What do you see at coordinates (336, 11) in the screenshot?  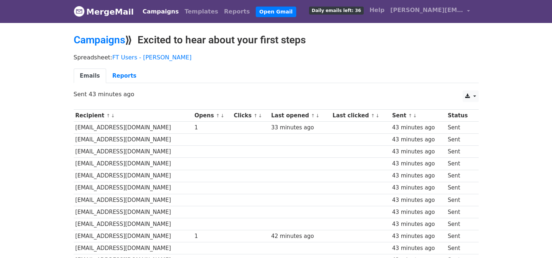 I see `span: Daily emails left: 36` at bounding box center [336, 11].